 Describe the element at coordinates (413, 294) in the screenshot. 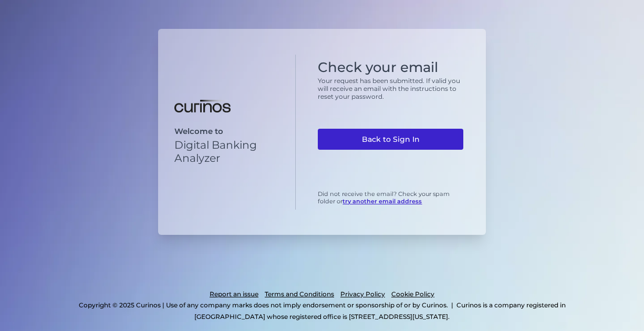

I see `a: Cookie Policy` at that location.